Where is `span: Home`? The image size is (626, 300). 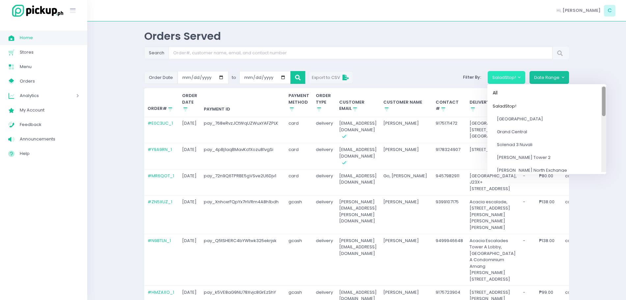
span: Home is located at coordinates (49, 38).